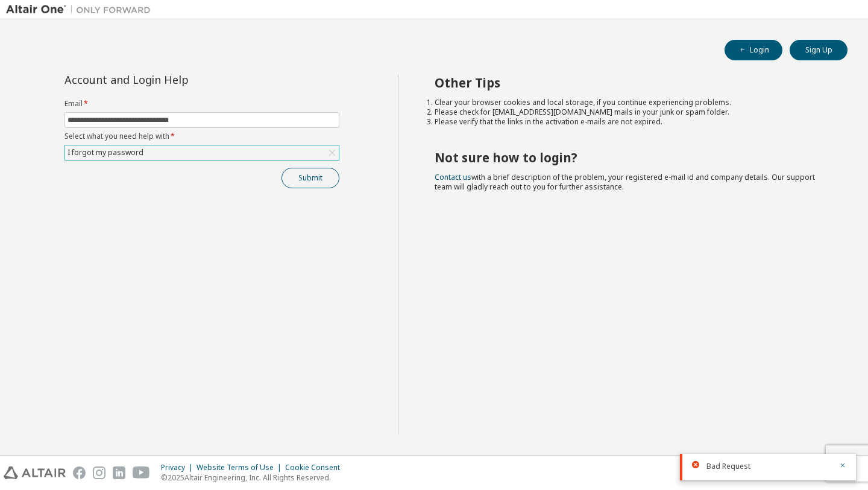 This screenshot has height=490, width=868. I want to click on h2: Other Tips, so click(630, 82).